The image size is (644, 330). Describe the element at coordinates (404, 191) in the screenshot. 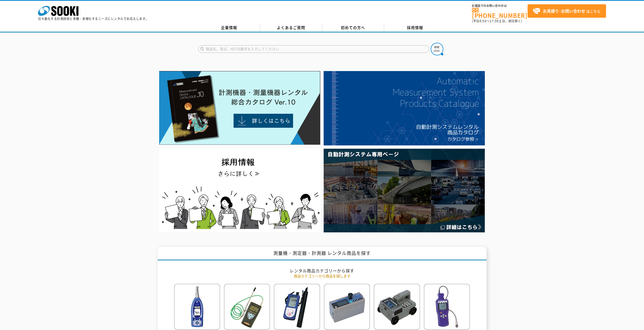

I see `img: 自動計測システム専用ページ` at that location.